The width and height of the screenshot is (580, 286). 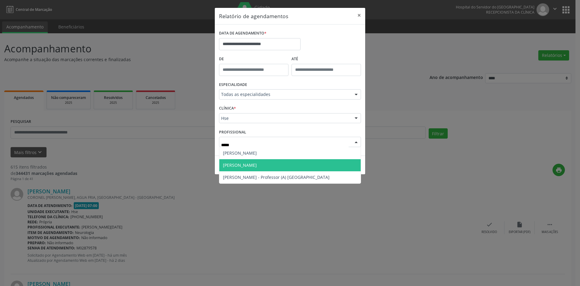 What do you see at coordinates (233, 85) in the screenshot?
I see `label: ESPECIALIDADE` at bounding box center [233, 85].